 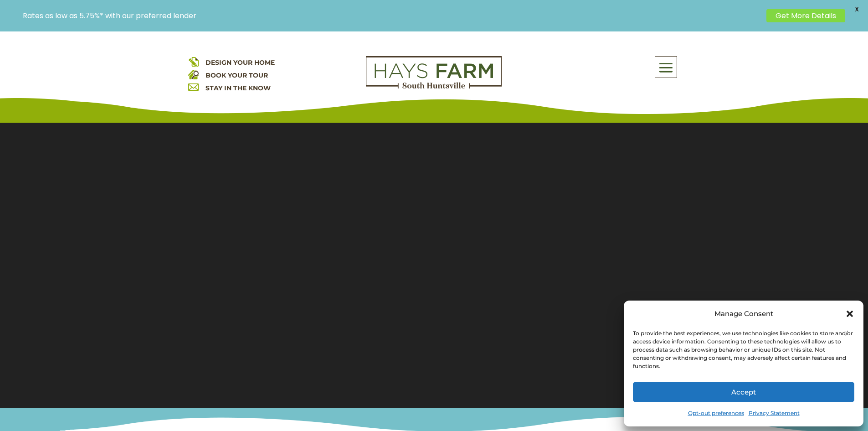 I want to click on a: Privacy Statement, so click(x=774, y=413).